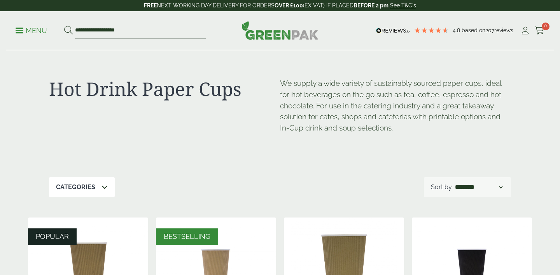 The width and height of the screenshot is (560, 275). What do you see at coordinates (396, 106) in the screenshot?
I see `p: We supply a wide variety of sustainably sourced paper cups, ideal for hot beverages on the go suc...` at bounding box center [396, 106].